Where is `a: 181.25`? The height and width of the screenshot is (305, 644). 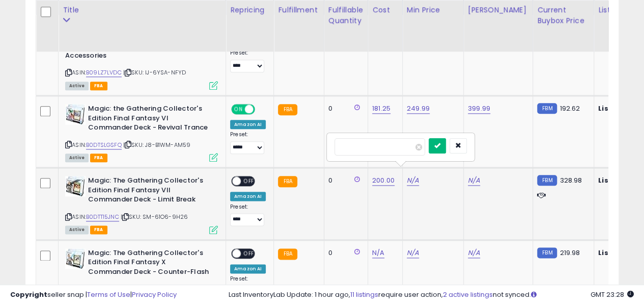 a: 181.25 is located at coordinates (382, 109).